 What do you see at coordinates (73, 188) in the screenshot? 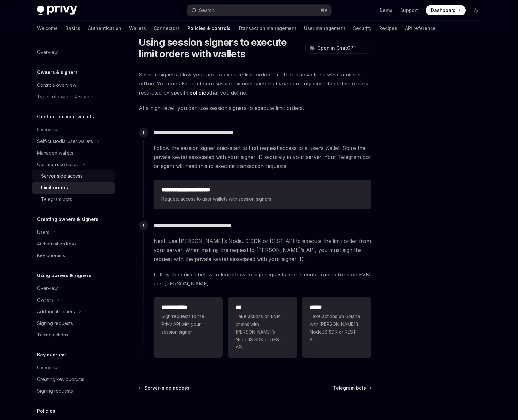
I see `a: Limit orders` at bounding box center [73, 188].